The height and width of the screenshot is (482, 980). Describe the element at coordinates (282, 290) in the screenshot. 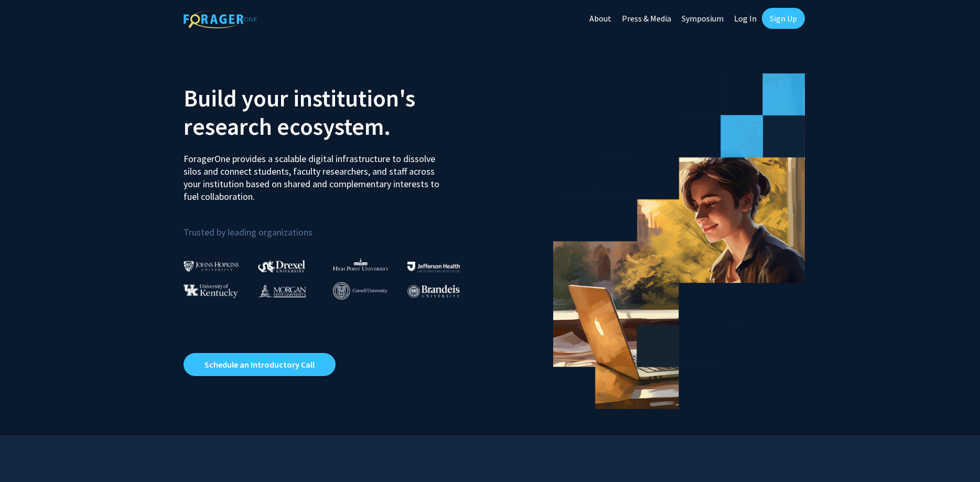

I see `img: Morgan State University` at that location.